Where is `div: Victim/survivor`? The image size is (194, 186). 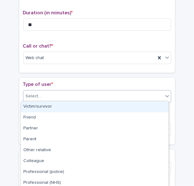
div: Victim/survivor is located at coordinates (94, 107).